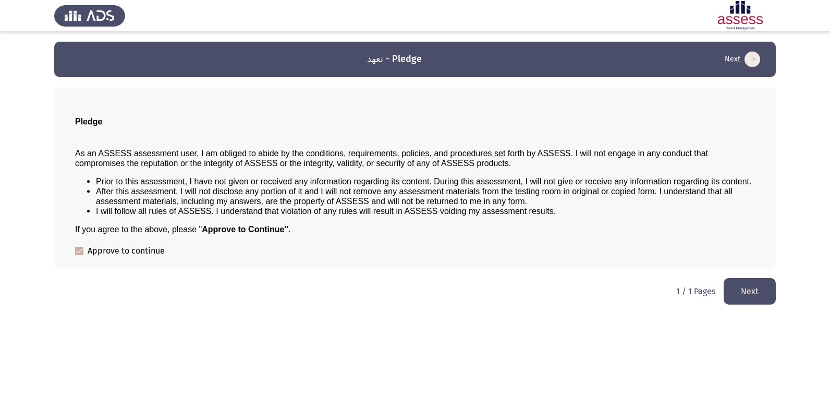 Image resolution: width=830 pixels, height=403 pixels. I want to click on span: If you agree to the above, please " ., so click(182, 229).